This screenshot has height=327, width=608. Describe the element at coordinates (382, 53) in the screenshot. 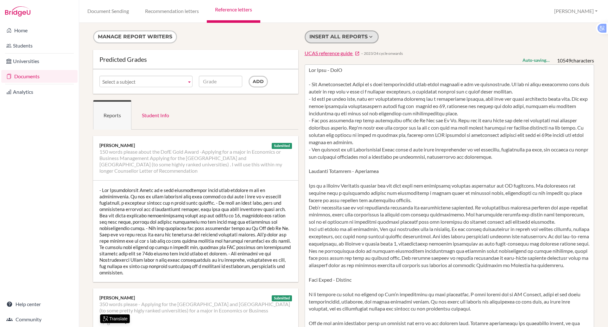

I see `span: − 2023/24 cycle onwards` at that location.